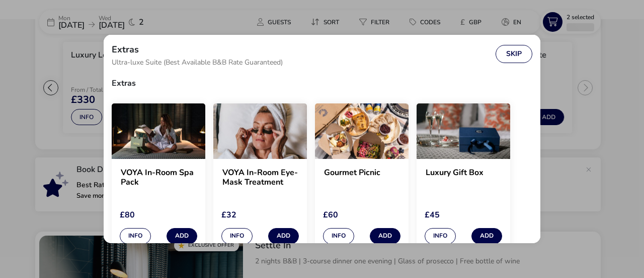 The image size is (644, 278). What do you see at coordinates (432, 214) in the screenshot?
I see `span: £45` at bounding box center [432, 214].